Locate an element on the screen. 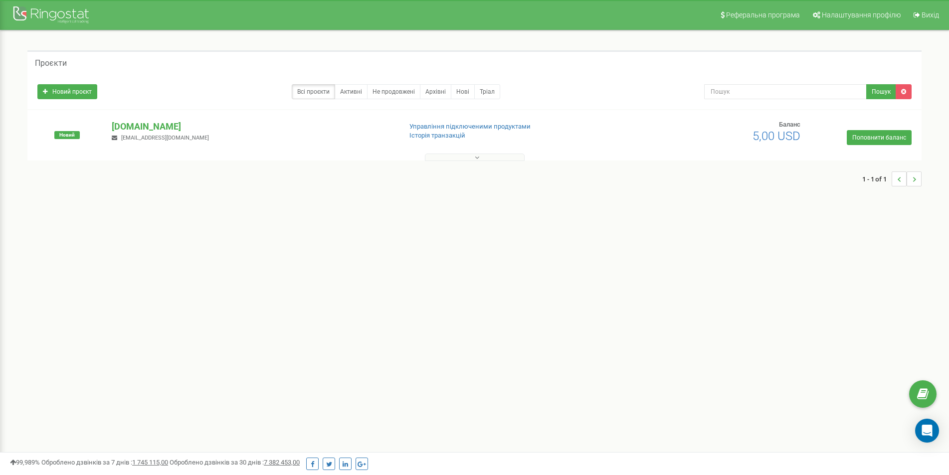  span: Баланс is located at coordinates (789, 124).